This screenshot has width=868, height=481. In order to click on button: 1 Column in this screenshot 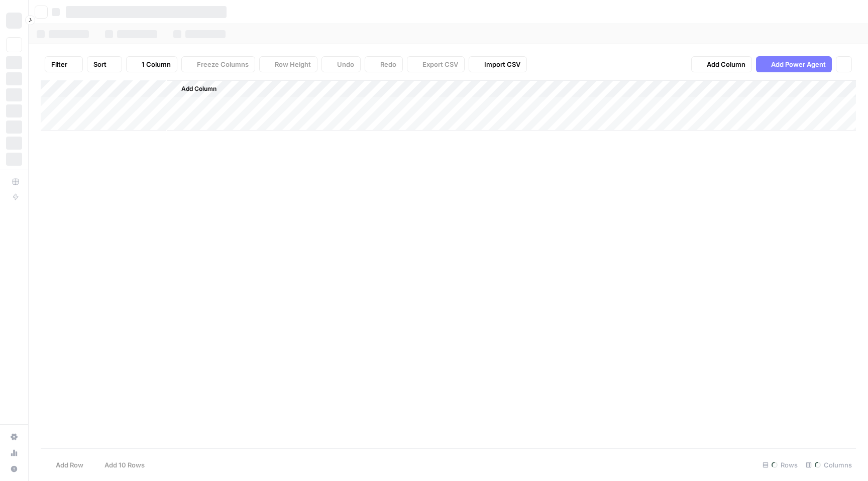, I will do `click(151, 65)`.